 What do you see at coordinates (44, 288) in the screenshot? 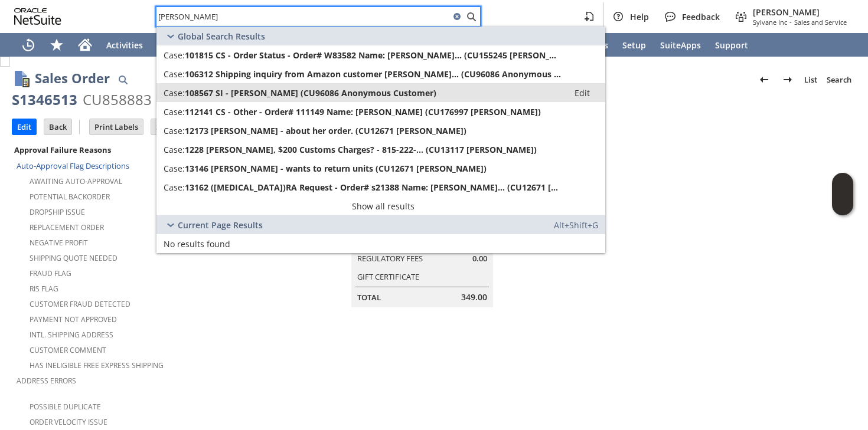
I see `a: RIS flag` at bounding box center [44, 288].